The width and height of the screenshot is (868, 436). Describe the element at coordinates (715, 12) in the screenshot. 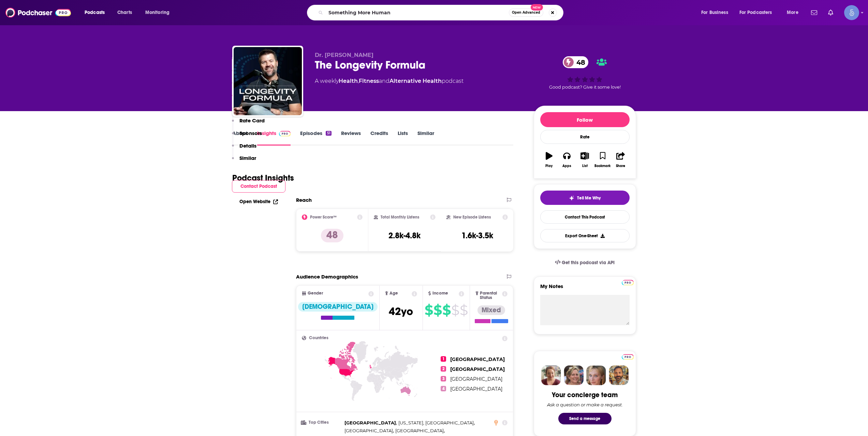

I see `span: For Business` at that location.